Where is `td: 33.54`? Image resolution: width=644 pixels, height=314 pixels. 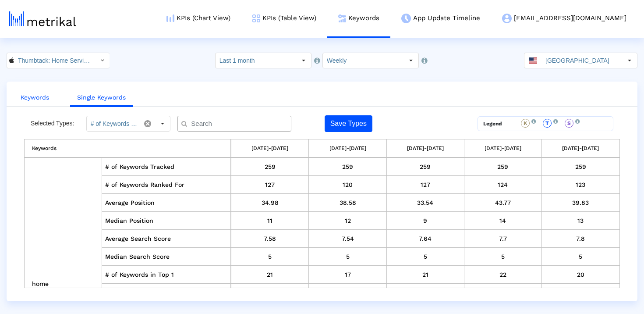 td: 33.54 is located at coordinates (425, 202).